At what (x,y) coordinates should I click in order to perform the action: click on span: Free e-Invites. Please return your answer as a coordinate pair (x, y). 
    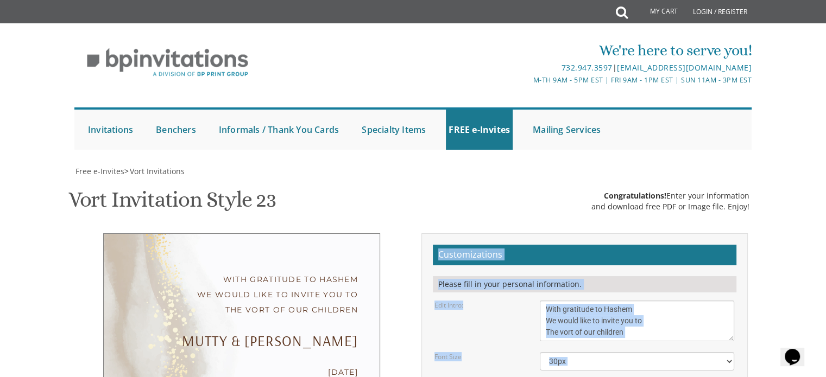
    Looking at the image, I should click on (100, 171).